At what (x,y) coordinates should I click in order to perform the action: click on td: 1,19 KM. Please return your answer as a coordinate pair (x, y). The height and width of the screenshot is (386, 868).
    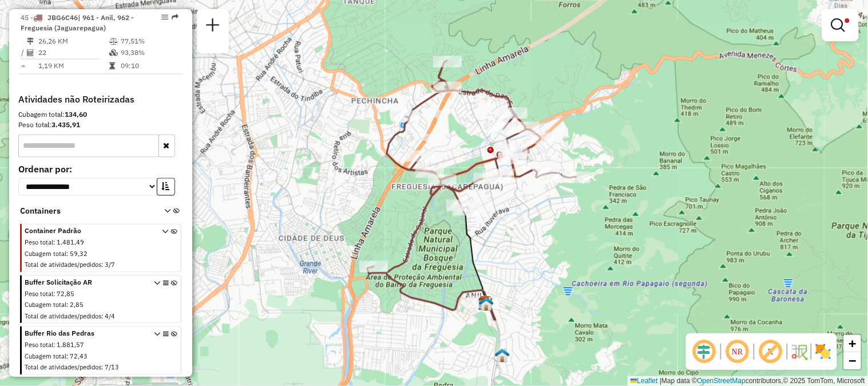
    Looking at the image, I should click on (73, 66).